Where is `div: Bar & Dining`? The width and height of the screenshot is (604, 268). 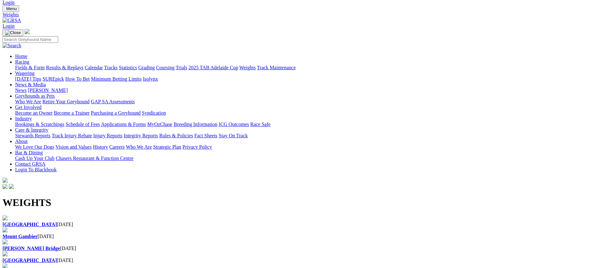 div: Bar & Dining is located at coordinates (308, 158).